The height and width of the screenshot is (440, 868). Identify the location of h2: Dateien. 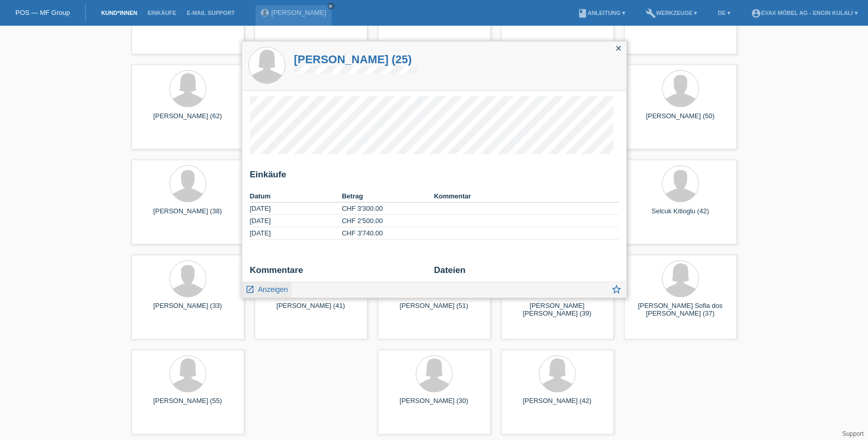
(526, 273).